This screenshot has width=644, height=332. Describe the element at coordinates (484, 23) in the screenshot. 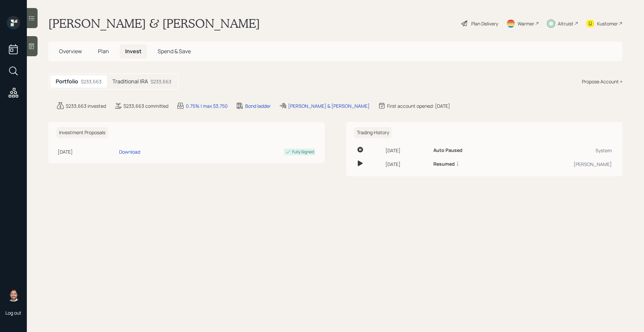

I see `div: Plan Delivery` at that location.